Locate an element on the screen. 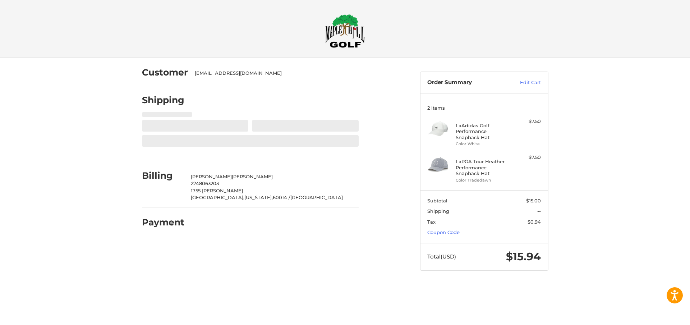  li: Color Tradedawn is located at coordinates (483, 180).